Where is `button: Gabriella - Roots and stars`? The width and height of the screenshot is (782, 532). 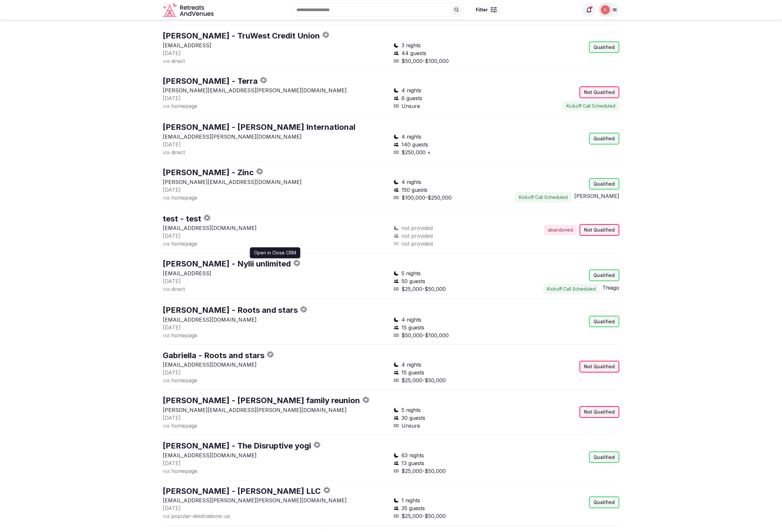 button: Gabriella - Roots and stars is located at coordinates (214, 355).